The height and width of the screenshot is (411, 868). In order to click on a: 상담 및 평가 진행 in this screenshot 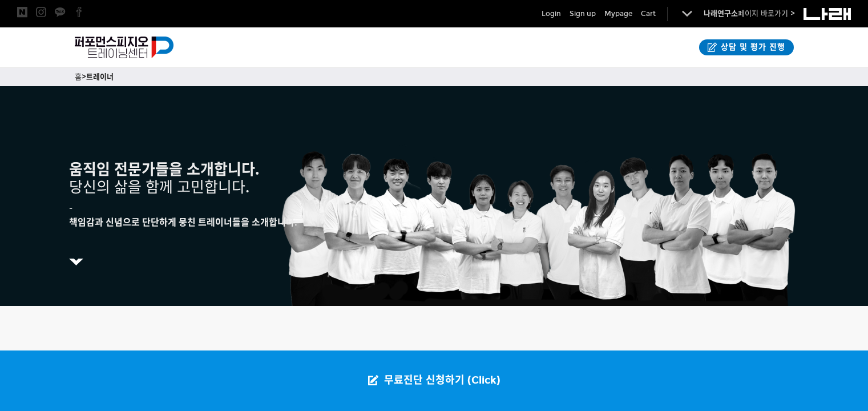, I will do `click(746, 48)`.